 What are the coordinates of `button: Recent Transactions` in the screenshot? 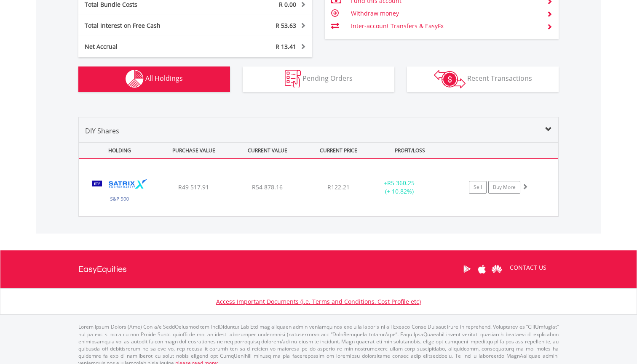 It's located at (483, 79).